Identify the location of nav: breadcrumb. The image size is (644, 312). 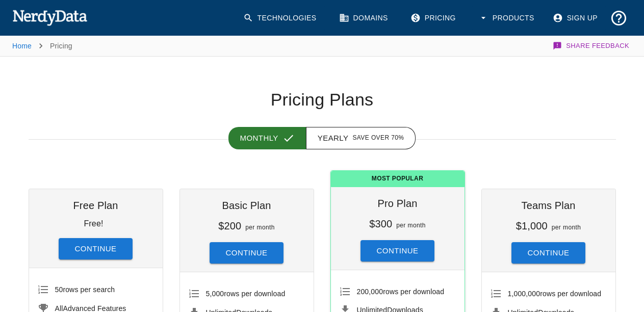
(42, 46).